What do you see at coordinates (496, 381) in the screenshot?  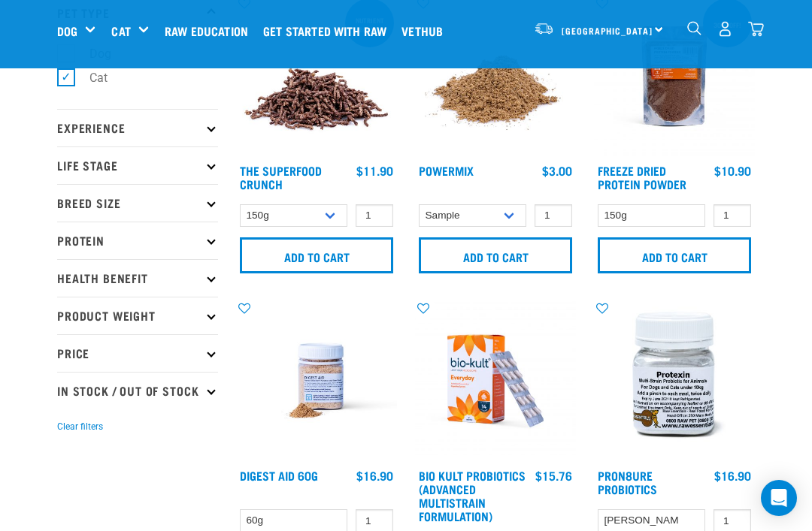 I see `img: 2023 AUG RE Product1724` at bounding box center [496, 381].